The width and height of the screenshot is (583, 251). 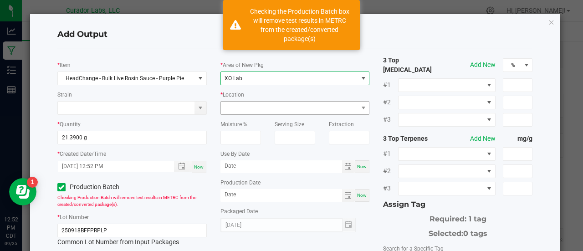 I want to click on h4: Add Output, so click(x=295, y=35).